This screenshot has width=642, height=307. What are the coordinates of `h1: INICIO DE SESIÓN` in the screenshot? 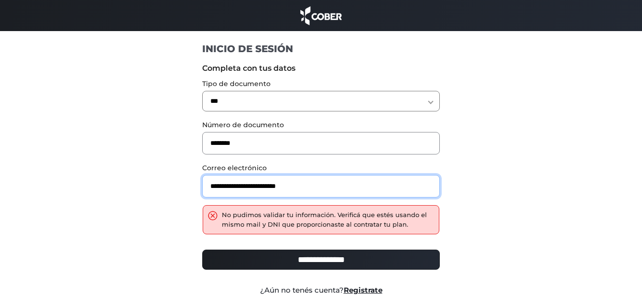 It's located at (321, 49).